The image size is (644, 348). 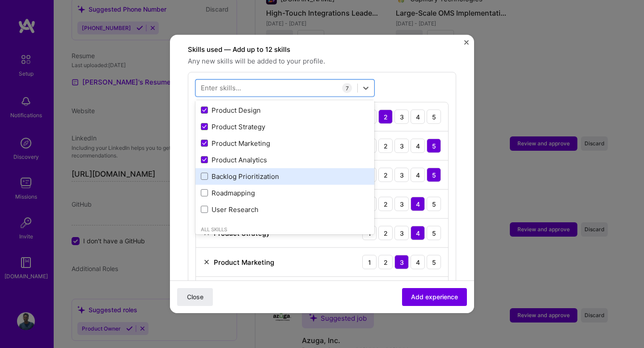 What do you see at coordinates (434, 297) in the screenshot?
I see `button: Add experience` at bounding box center [434, 297].